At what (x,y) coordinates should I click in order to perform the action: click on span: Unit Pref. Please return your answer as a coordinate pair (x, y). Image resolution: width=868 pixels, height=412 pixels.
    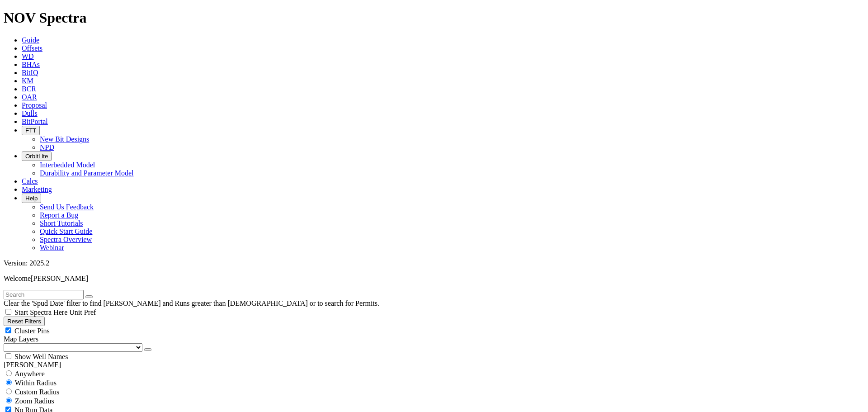
    Looking at the image, I should click on (83, 312).